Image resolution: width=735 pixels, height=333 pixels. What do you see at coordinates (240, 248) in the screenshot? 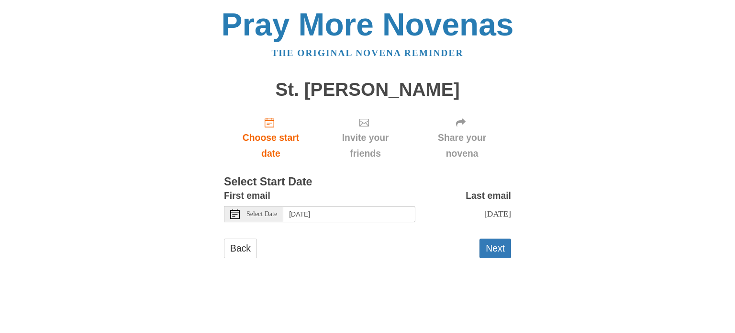
I see `a: Back` at bounding box center [240, 248].